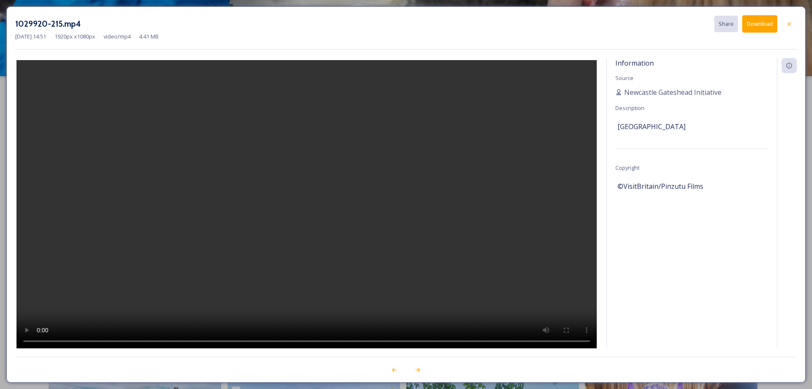  What do you see at coordinates (627, 167) in the screenshot?
I see `span: Copyright` at bounding box center [627, 167].